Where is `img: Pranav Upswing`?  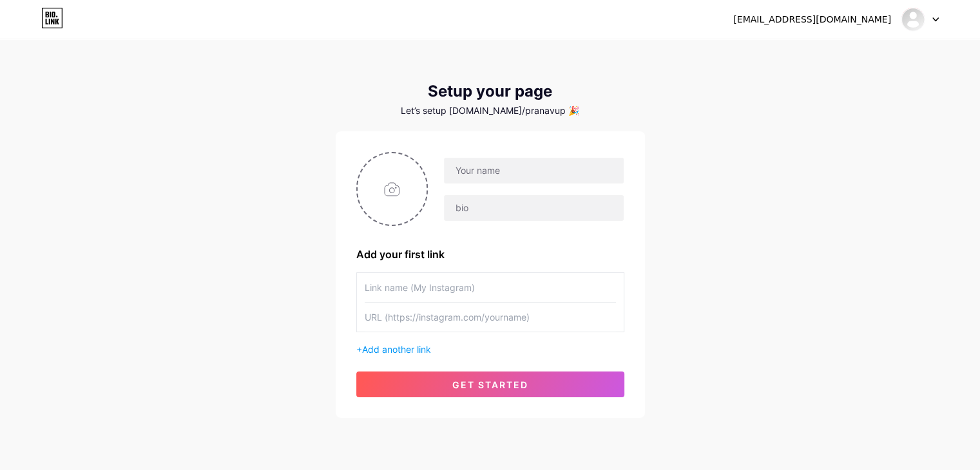
img: Pranav Upswing is located at coordinates (913, 19).